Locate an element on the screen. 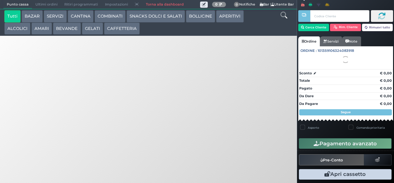 Image resolution: width=394 pixels, height=183 pixels. button: ALCOLICI is located at coordinates (17, 29).